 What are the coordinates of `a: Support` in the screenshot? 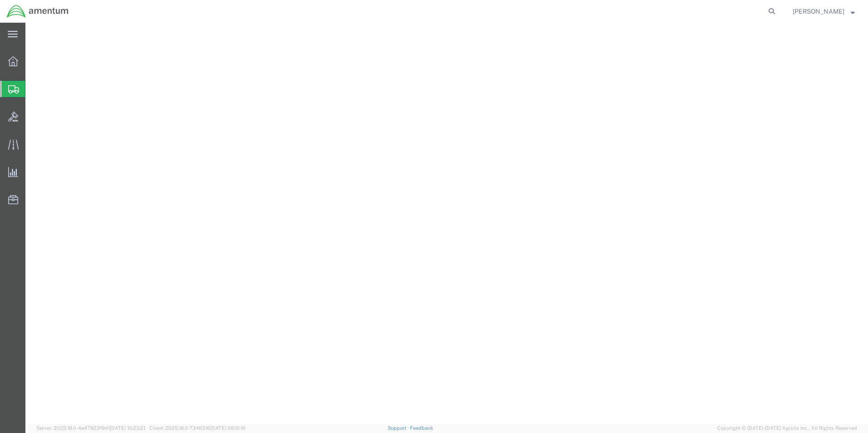 It's located at (399, 428).